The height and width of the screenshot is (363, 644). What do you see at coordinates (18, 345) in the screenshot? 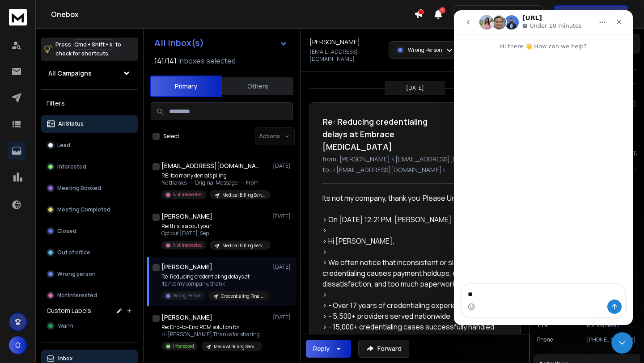
I see `span: O` at bounding box center [18, 345].